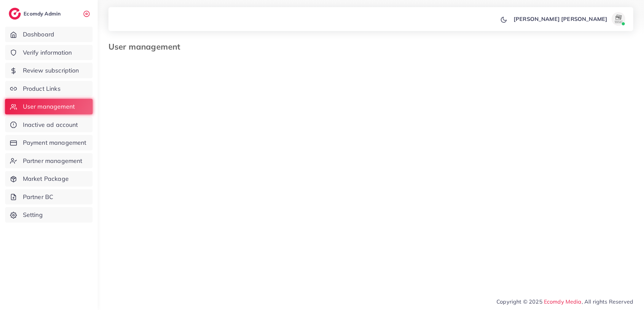 The height and width of the screenshot is (310, 644). Describe the element at coordinates (49, 179) in the screenshot. I see `a: Market Package` at that location.